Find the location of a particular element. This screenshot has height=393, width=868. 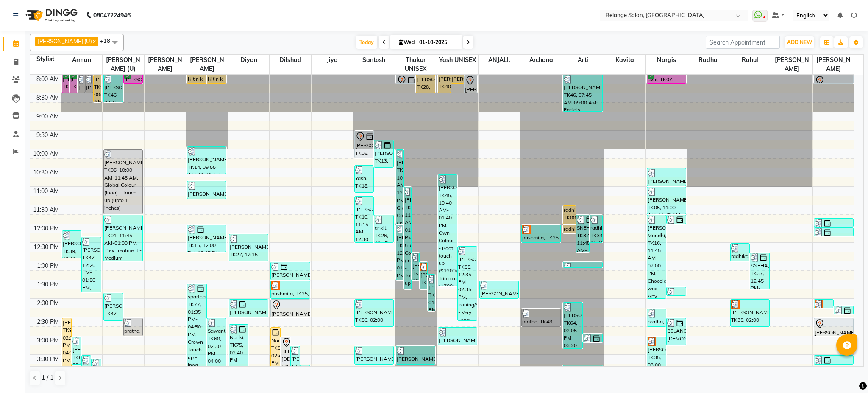

div: 2:30 PM is located at coordinates (48, 322).